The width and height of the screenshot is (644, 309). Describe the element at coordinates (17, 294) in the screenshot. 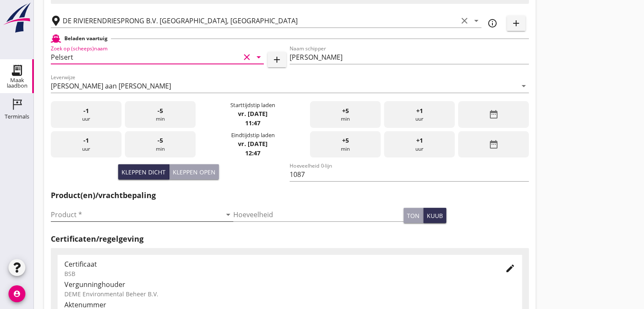

I see `i: account_circle` at that location.